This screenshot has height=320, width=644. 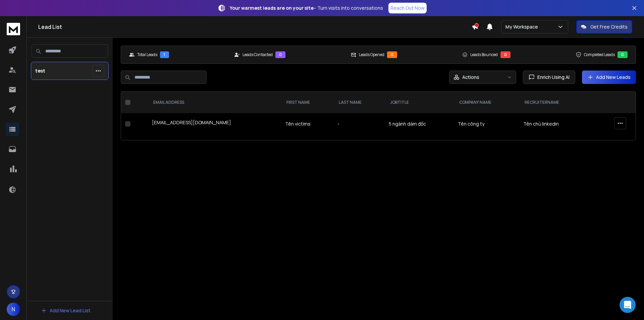 I want to click on div: 1, so click(x=164, y=55).